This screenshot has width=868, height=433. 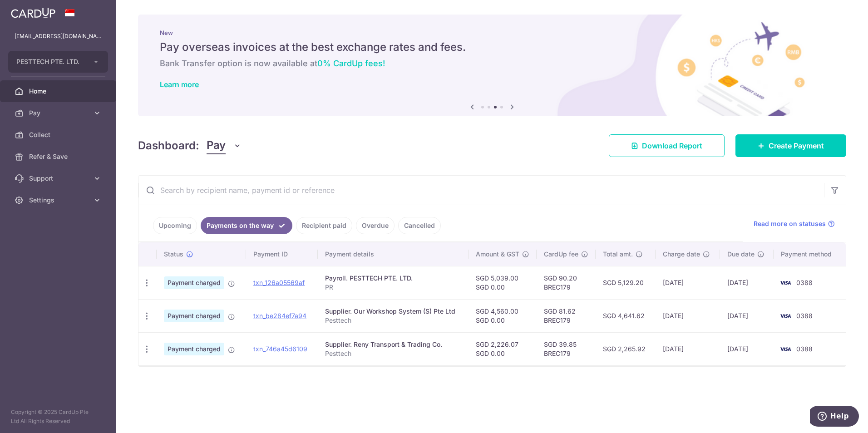 I want to click on td: SGD 5,039.00 SGD 0.00, so click(x=502, y=282).